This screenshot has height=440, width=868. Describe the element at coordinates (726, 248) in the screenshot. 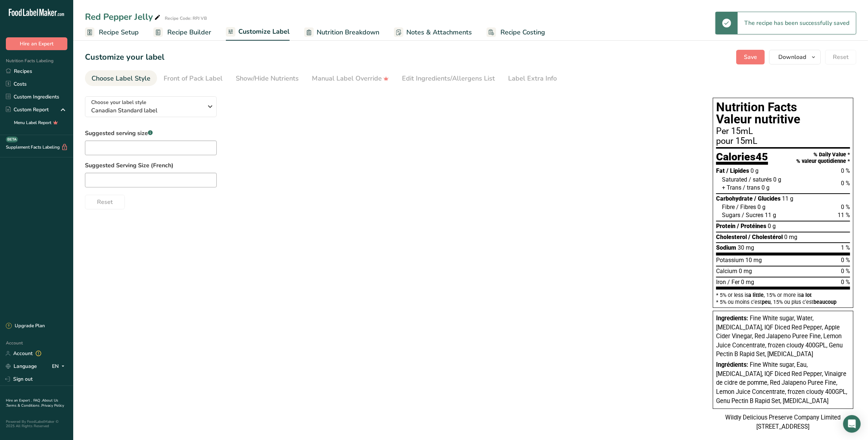

I see `span: Sodium` at that location.